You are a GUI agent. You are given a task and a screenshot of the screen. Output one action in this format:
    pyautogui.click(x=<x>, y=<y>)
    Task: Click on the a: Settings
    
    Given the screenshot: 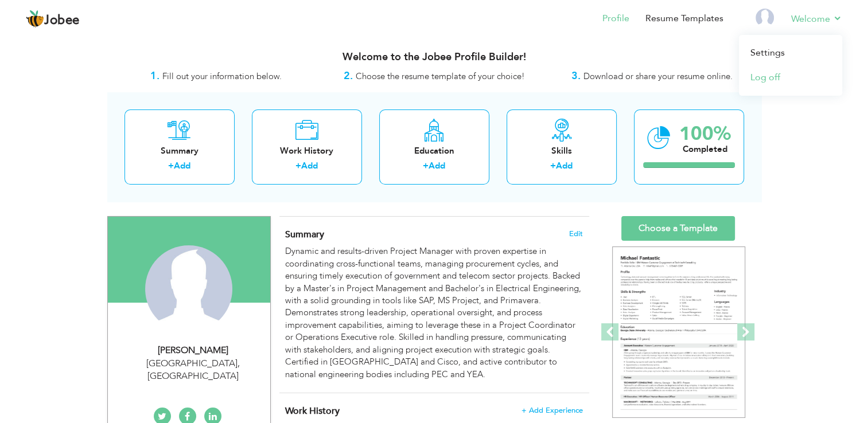 What is the action you would take?
    pyautogui.click(x=791, y=52)
    